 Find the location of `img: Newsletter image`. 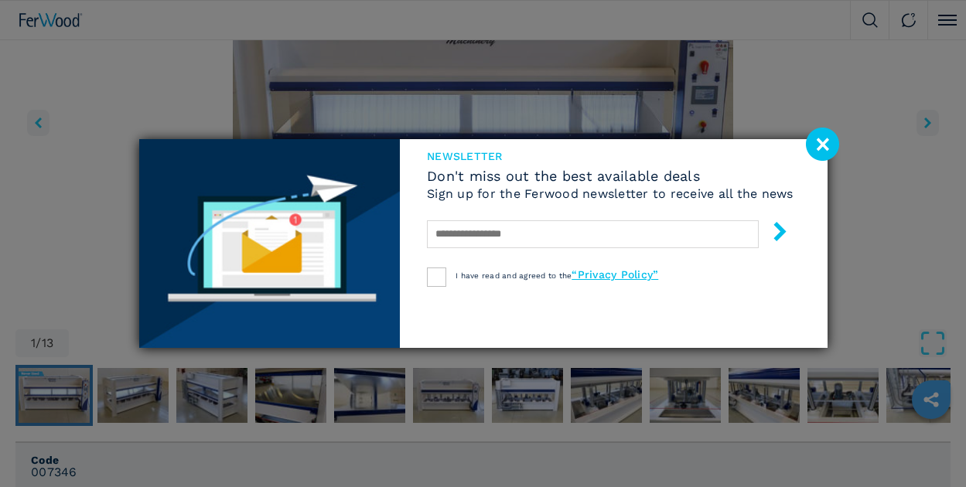

img: Newsletter image is located at coordinates (270, 244).